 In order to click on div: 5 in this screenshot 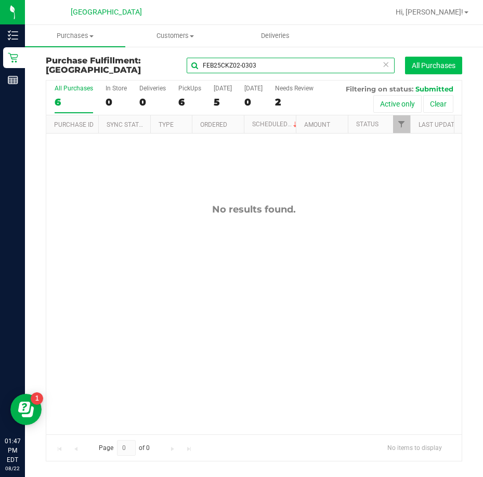, I will do `click(223, 102)`.